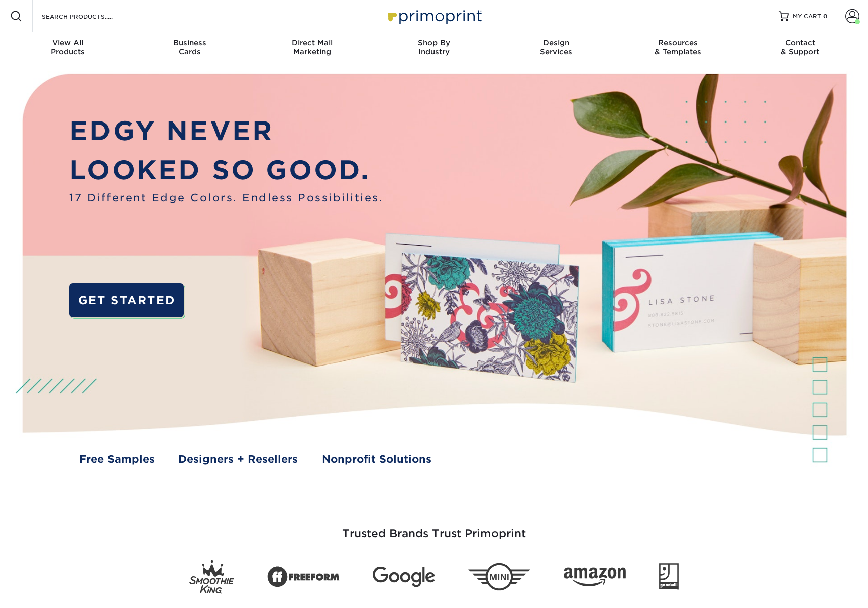 The image size is (868, 608). I want to click on div: Products, so click(67, 47).